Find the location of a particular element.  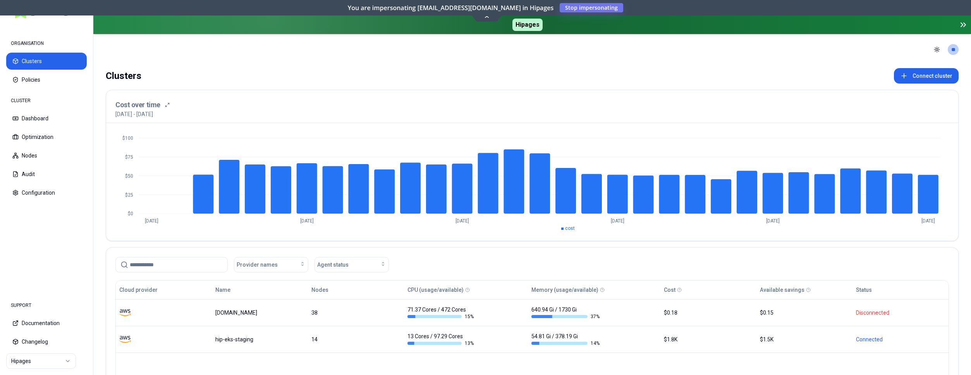

button: Dashboard is located at coordinates (46, 118).